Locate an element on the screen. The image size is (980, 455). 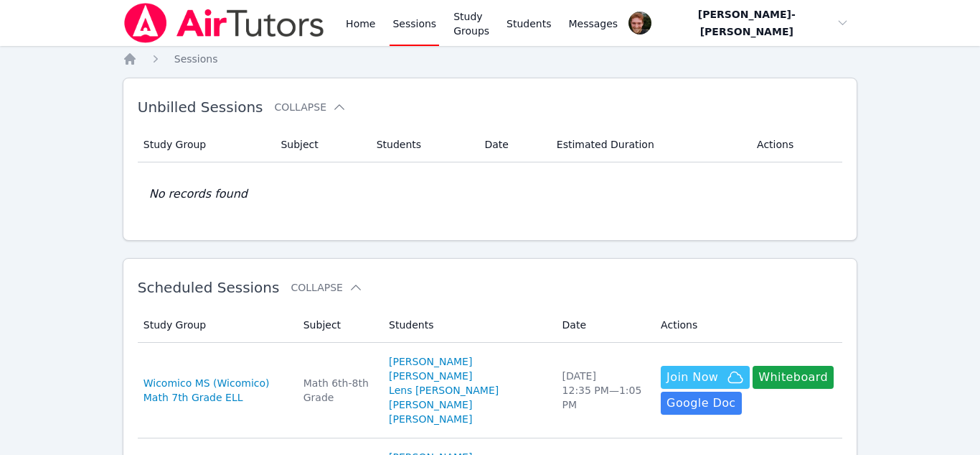
img: Air Tutors is located at coordinates (224, 23).